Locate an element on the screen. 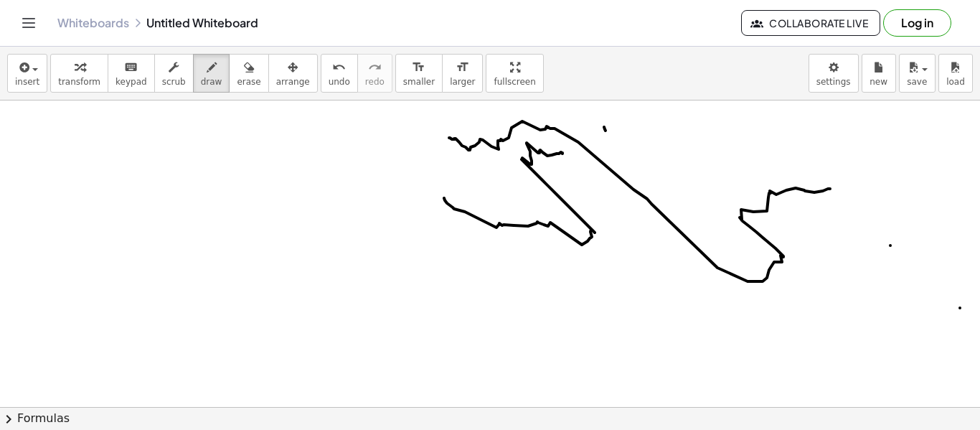  span: draw is located at coordinates (211, 82).